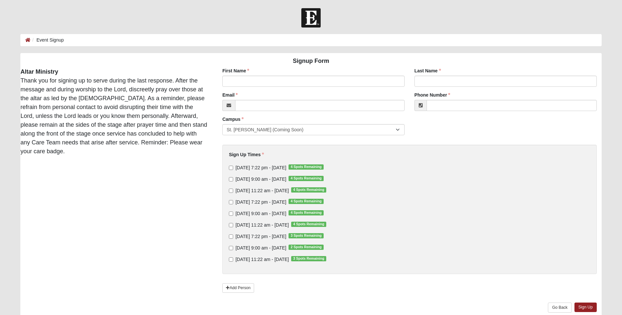  I want to click on label: Last Name, so click(427, 71).